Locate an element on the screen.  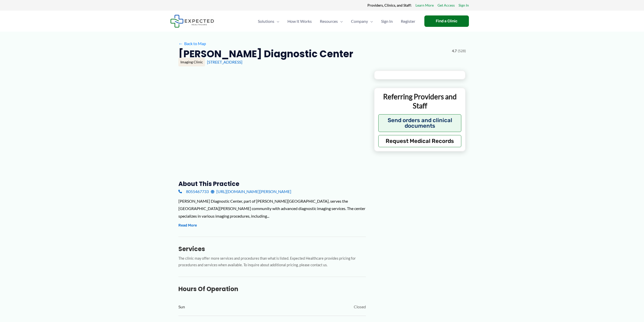
span: How It Works is located at coordinates (300, 21).